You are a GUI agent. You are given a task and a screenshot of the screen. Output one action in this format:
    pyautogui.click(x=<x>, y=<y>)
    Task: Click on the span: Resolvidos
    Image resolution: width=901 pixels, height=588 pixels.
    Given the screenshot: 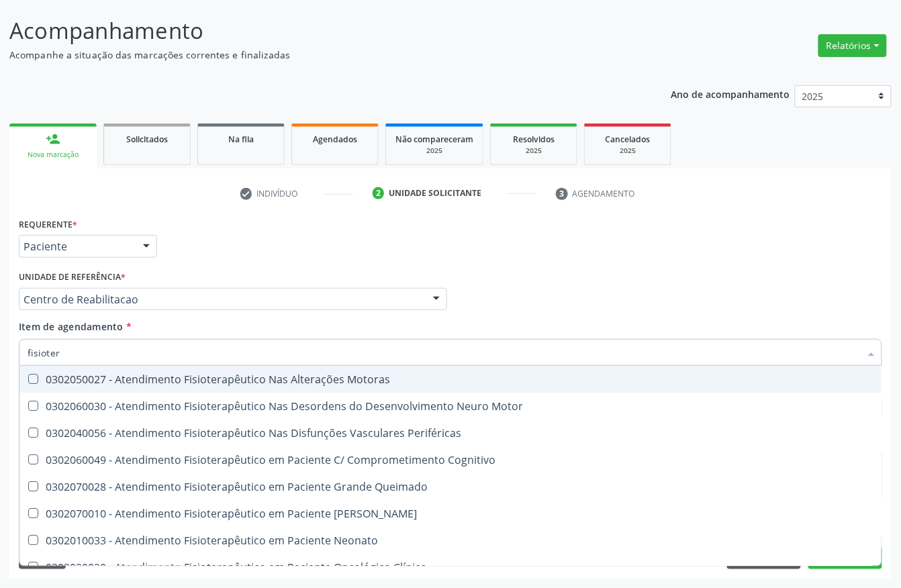 What is the action you would take?
    pyautogui.click(x=533, y=139)
    